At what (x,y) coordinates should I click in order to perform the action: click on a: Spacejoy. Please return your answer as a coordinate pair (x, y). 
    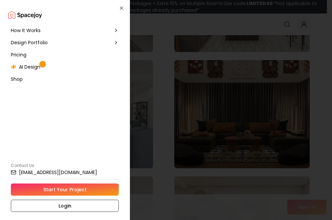
    Looking at the image, I should click on (25, 15).